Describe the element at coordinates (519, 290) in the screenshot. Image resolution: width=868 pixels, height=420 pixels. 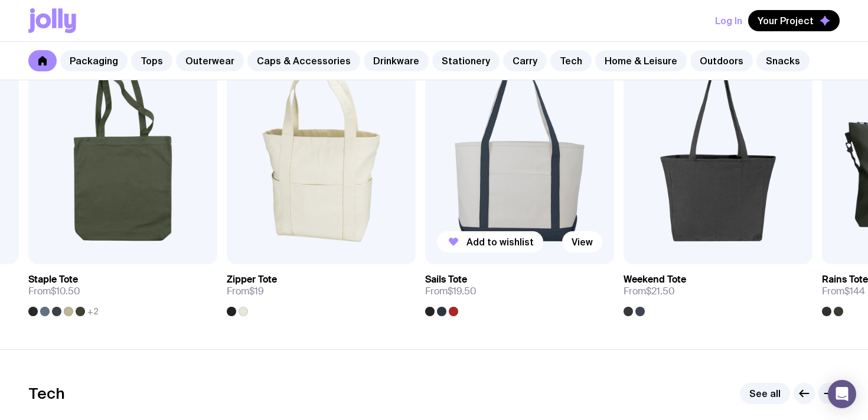
I see `a: Sails ToteFrom$19.50` at that location.